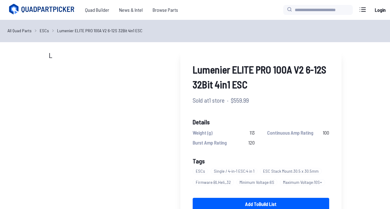 This screenshot has width=390, height=209. Describe the element at coordinates (290, 133) in the screenshot. I see `span: Continuous Amp Rating` at that location.